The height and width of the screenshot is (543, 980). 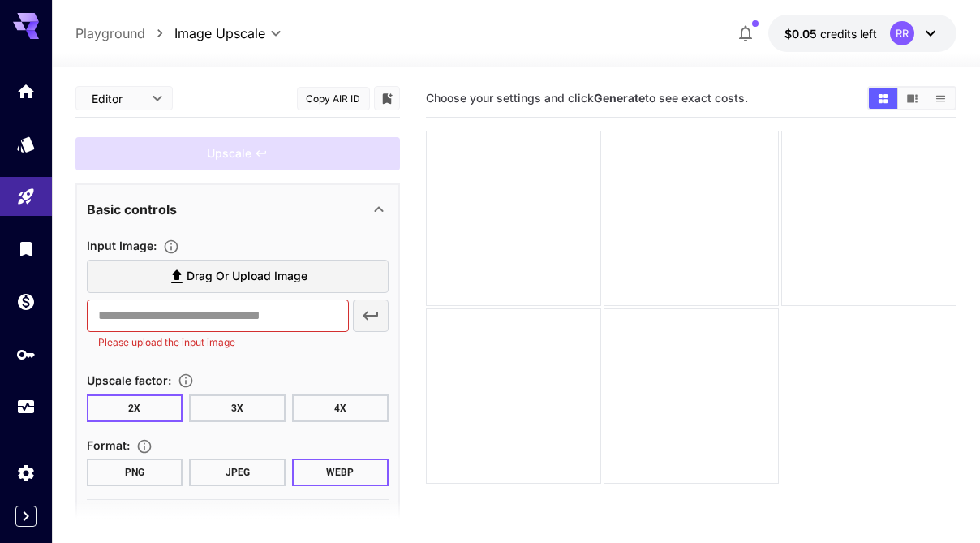 What do you see at coordinates (171, 247) in the screenshot?
I see `button: Specifies the input image to be processed.` at bounding box center [171, 247].